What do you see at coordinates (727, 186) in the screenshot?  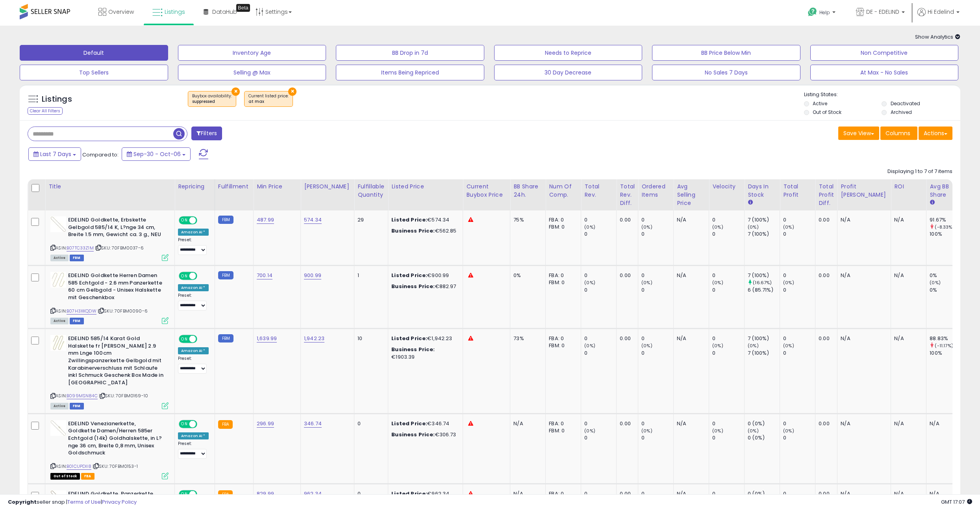 I see `div: Velocity` at bounding box center [727, 186].